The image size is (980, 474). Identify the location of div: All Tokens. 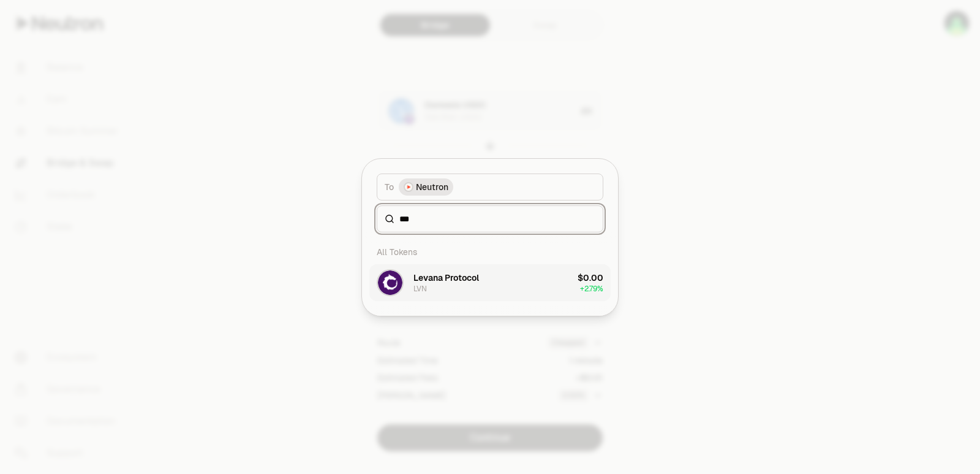
(490, 252).